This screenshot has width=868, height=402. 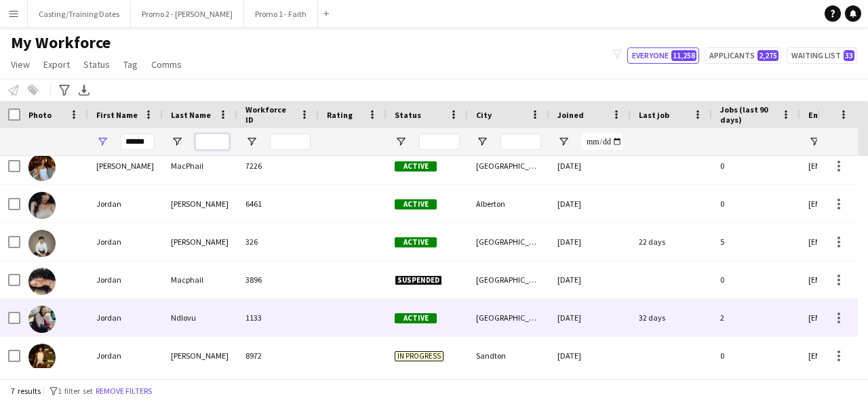 I want to click on img: Jordan Hayley MacPhail, so click(x=42, y=167).